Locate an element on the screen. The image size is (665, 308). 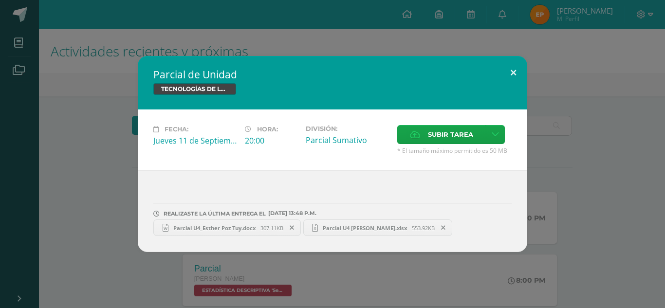
span: 307.11KB is located at coordinates (272, 228).